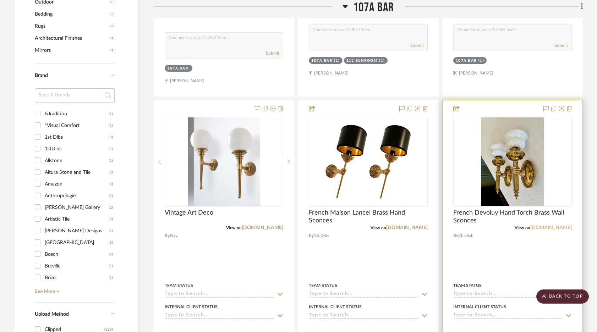 Image resolution: width=597 pixels, height=332 pixels. What do you see at coordinates (77, 266) in the screenshot?
I see `div: Breville` at bounding box center [77, 266].